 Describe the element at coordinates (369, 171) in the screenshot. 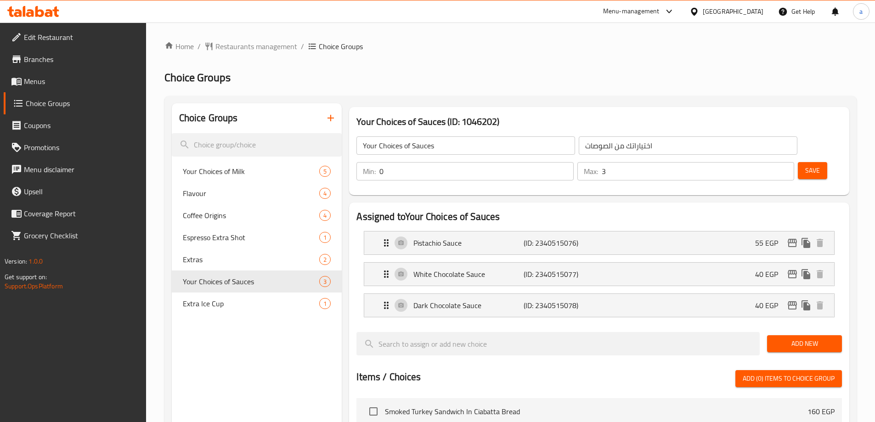

I see `p: Min:` at that location.